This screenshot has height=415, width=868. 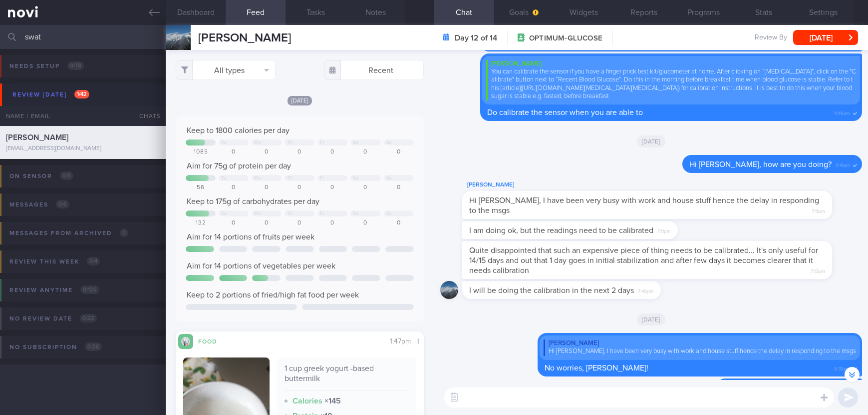 What do you see at coordinates (201, 223) in the screenshot?
I see `div: 132` at bounding box center [201, 223].